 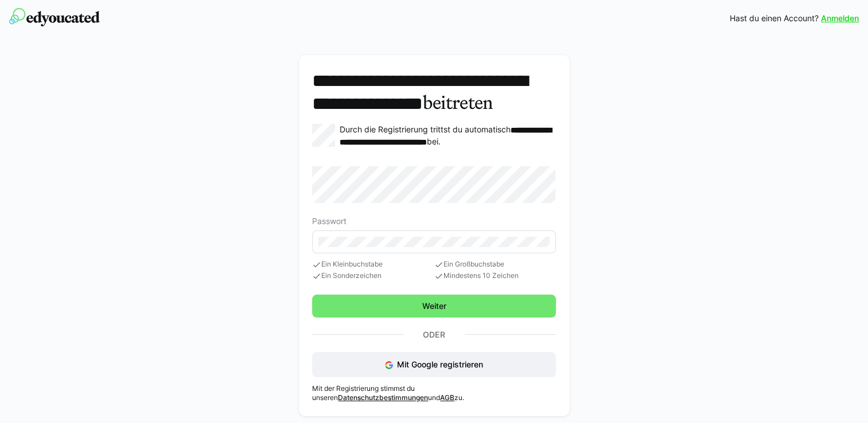 What do you see at coordinates (372, 265) in the screenshot?
I see `span: Ein Kleinbuchstabe` at bounding box center [372, 265].